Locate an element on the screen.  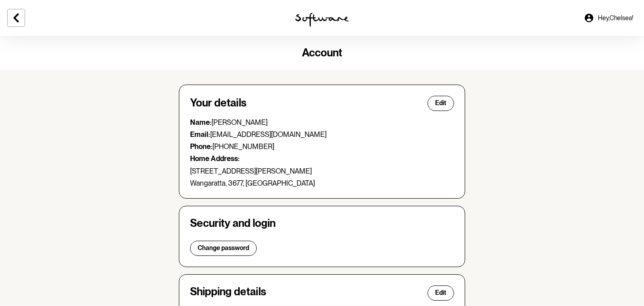
a: Hey,Chelsea! is located at coordinates (608, 18).